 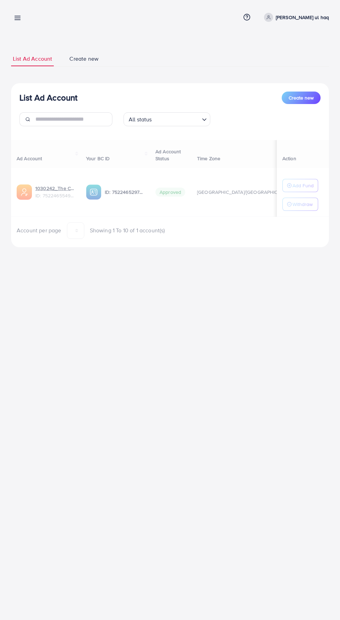 I want to click on h3: List Ad Account, so click(x=48, y=97).